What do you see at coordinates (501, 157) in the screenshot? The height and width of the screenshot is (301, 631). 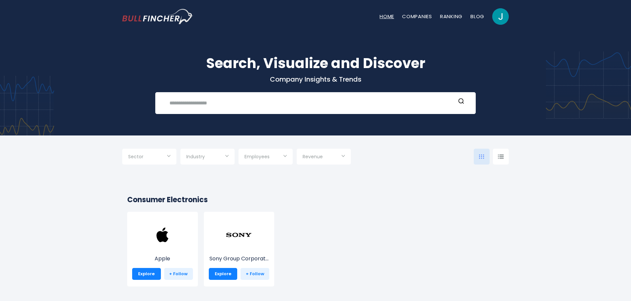 I see `img: icon-comp-list-view.svg` at bounding box center [501, 157].